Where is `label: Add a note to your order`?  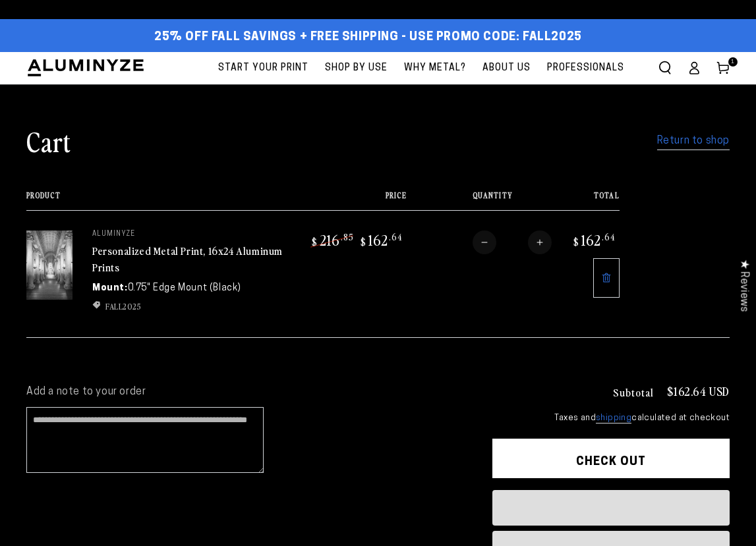
label: Add a note to your order is located at coordinates (246, 392).